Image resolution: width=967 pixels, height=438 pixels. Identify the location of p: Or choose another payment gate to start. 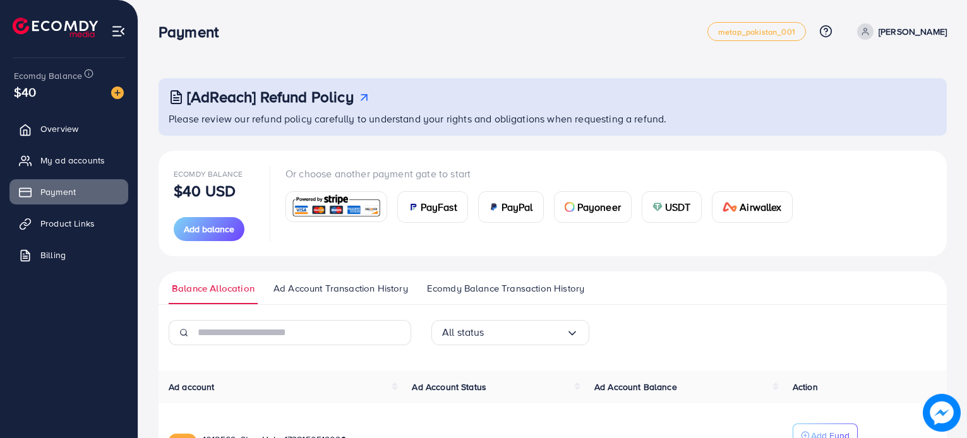
(544, 174).